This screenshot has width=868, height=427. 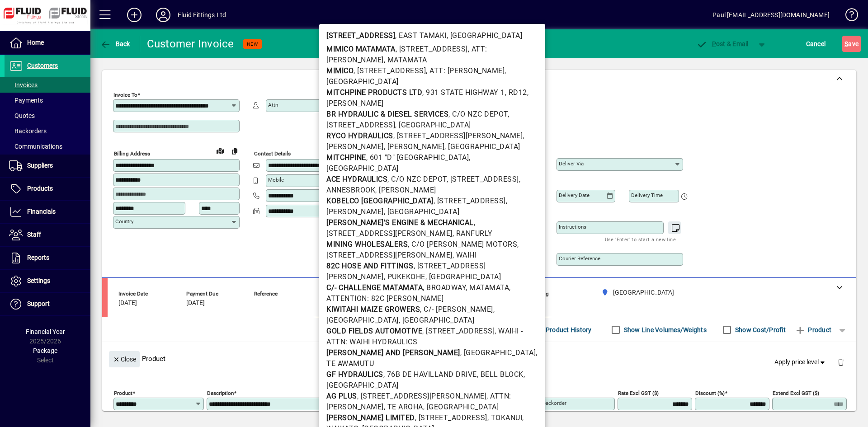 I want to click on span: , WAIHI, so click(x=465, y=255).